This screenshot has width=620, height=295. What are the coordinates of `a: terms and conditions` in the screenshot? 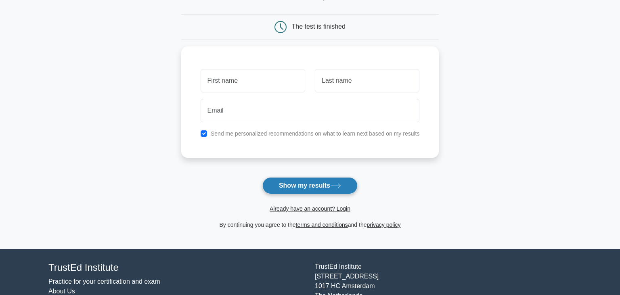 It's located at (321, 225).